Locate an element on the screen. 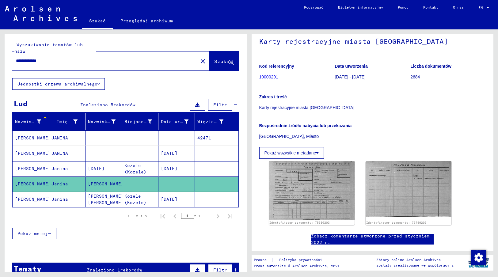 The height and width of the screenshot is (277, 498). div: Więzień # is located at coordinates (214, 122).